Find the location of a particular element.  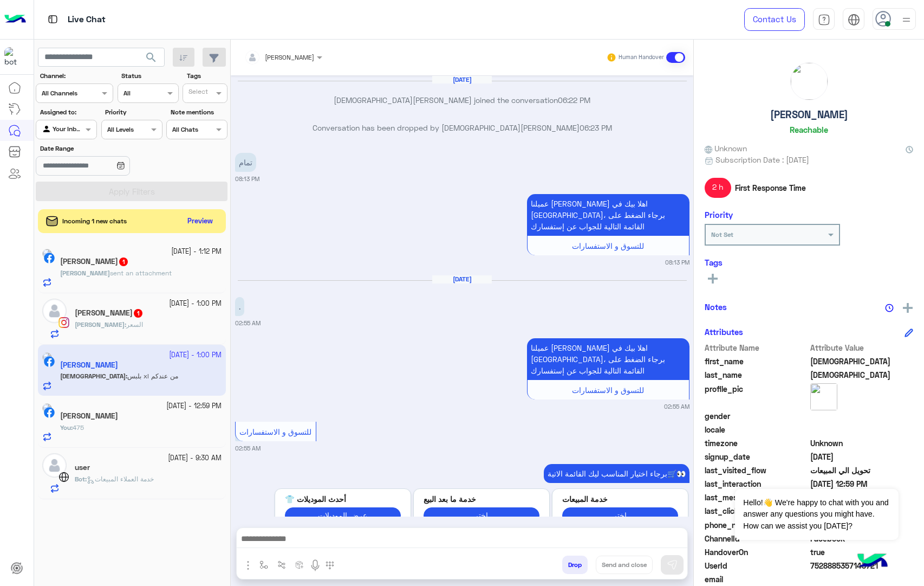

img: send attachment is located at coordinates (248, 565).